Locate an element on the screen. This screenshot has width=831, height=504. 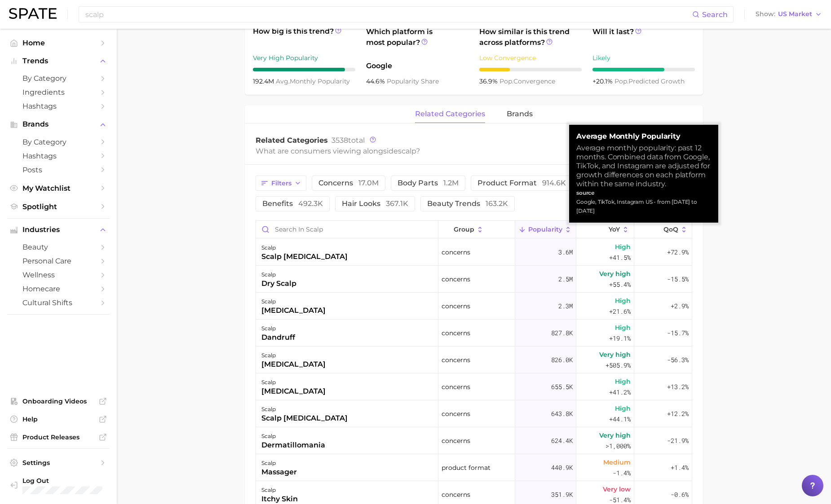
span: Google is located at coordinates (417, 66).